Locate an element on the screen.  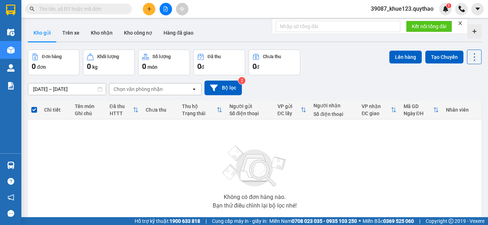
div: Trạng thái is located at coordinates (199, 113).